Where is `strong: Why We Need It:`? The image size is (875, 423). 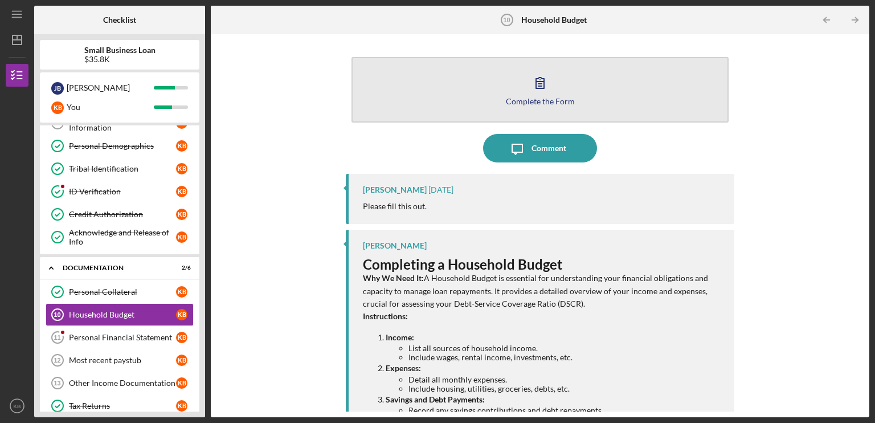 strong: Why We Need It: is located at coordinates (393, 278).